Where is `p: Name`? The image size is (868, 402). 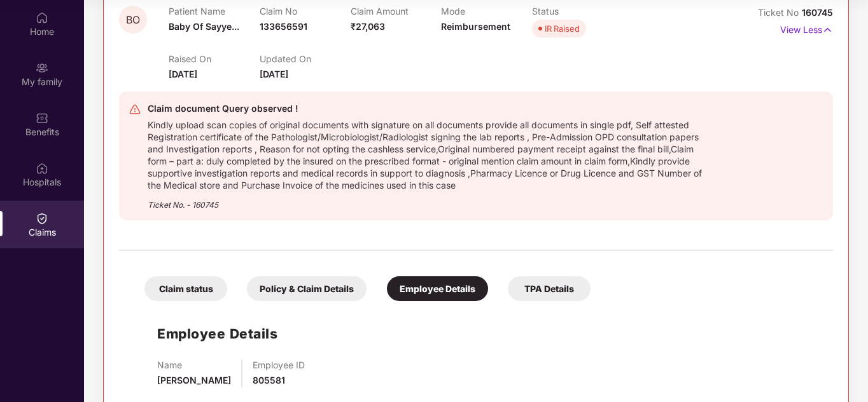
p: Name is located at coordinates (194, 365).